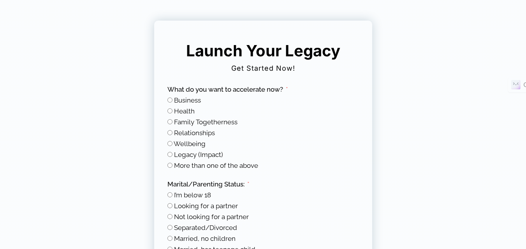 This screenshot has width=526, height=249. What do you see at coordinates (205, 239) in the screenshot?
I see `span: Married, no children` at bounding box center [205, 239].